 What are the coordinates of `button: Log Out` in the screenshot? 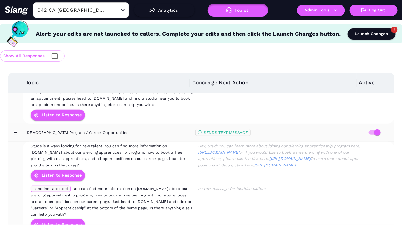 It's located at (374, 10).